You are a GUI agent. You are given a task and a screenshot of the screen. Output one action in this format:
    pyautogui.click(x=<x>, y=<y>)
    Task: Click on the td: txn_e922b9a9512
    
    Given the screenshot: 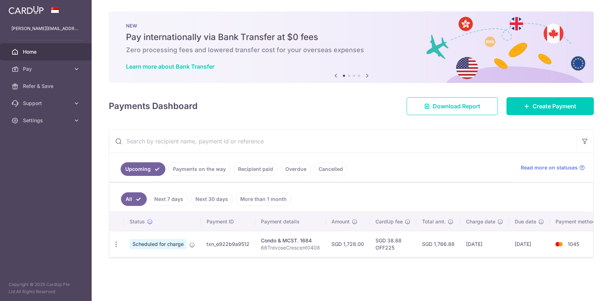 What is the action you would take?
    pyautogui.click(x=228, y=244)
    